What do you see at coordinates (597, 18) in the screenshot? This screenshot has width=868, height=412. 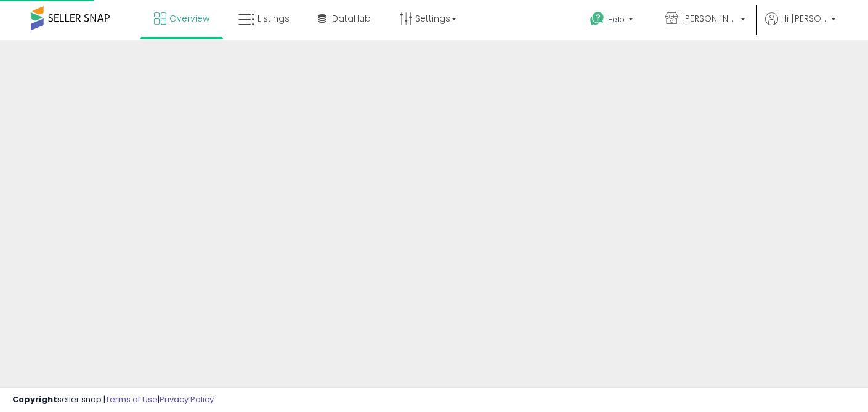 I see `i: Get Help` at bounding box center [597, 18].